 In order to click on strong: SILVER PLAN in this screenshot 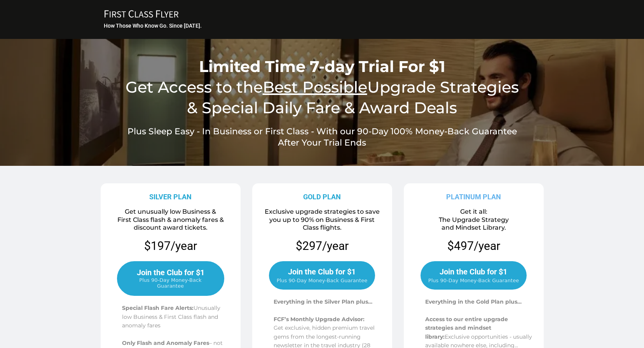, I will do `click(170, 196)`.